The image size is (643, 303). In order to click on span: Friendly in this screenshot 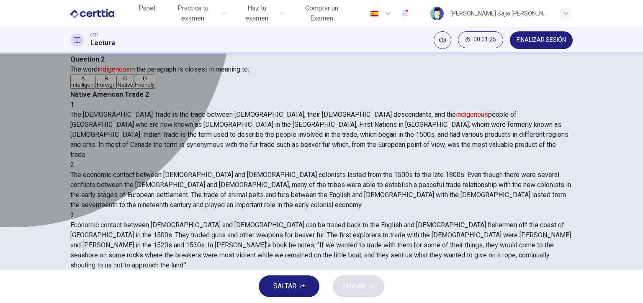, I will do `click(145, 85)`.